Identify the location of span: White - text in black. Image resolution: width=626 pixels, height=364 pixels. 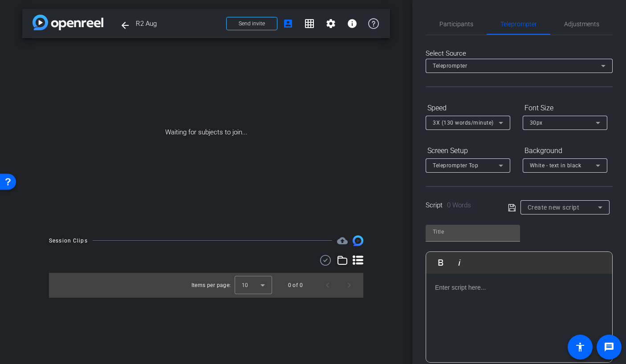
(556, 166).